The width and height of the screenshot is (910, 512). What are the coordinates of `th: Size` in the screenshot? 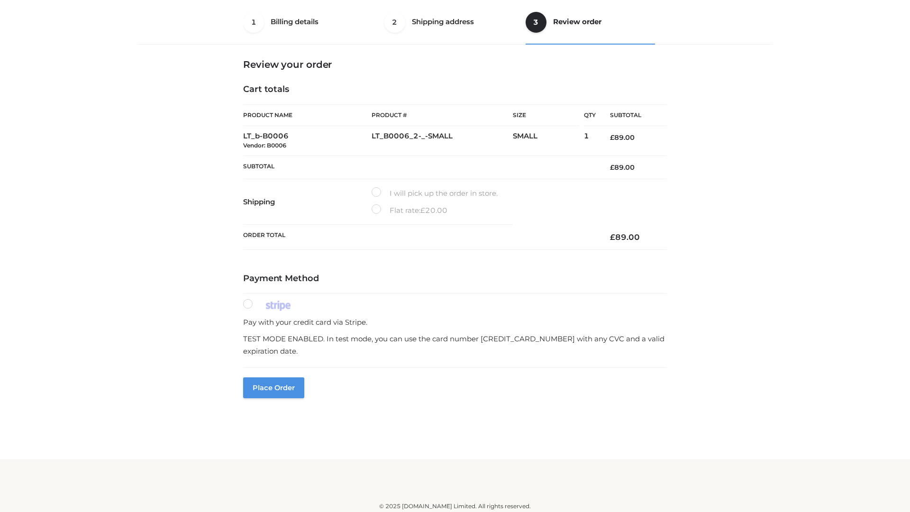 It's located at (546, 115).